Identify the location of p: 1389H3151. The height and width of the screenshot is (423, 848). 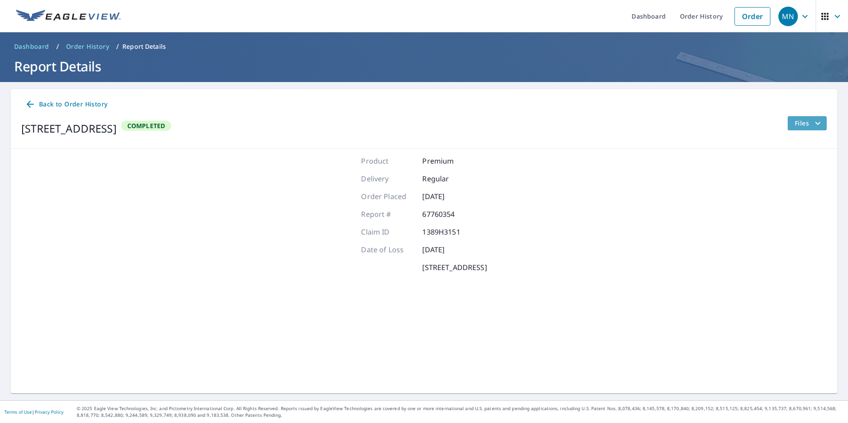
(449, 232).